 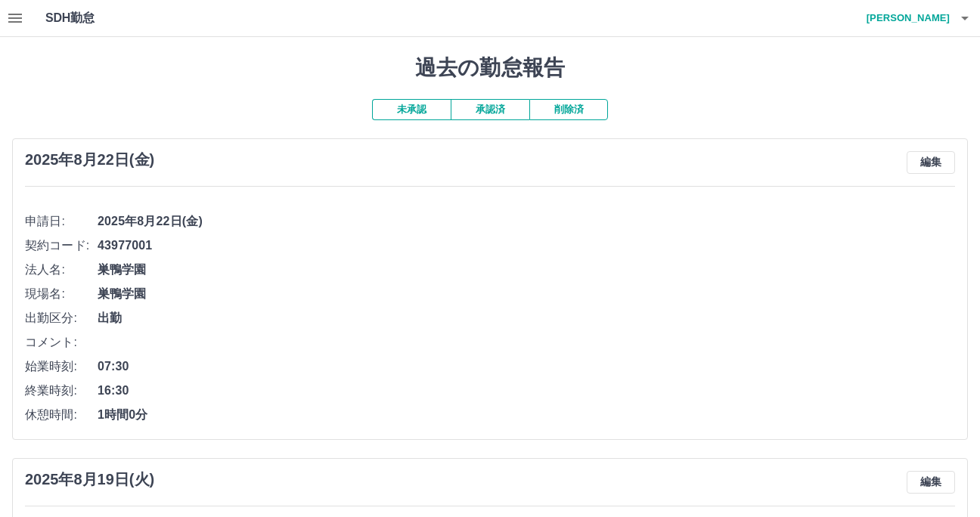 What do you see at coordinates (527, 391) in the screenshot?
I see `span: 16:30` at bounding box center [527, 391].